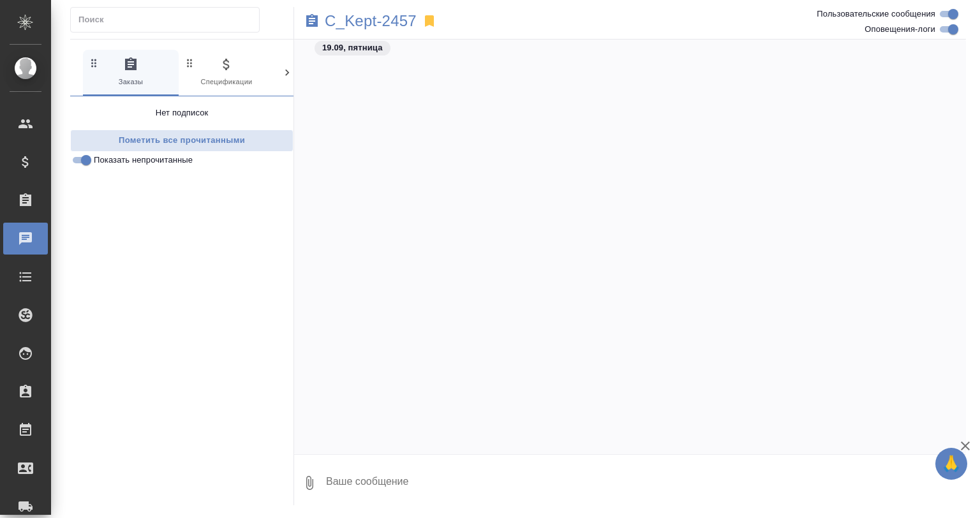 The height and width of the screenshot is (518, 980). I want to click on span: Заказы, so click(131, 72).